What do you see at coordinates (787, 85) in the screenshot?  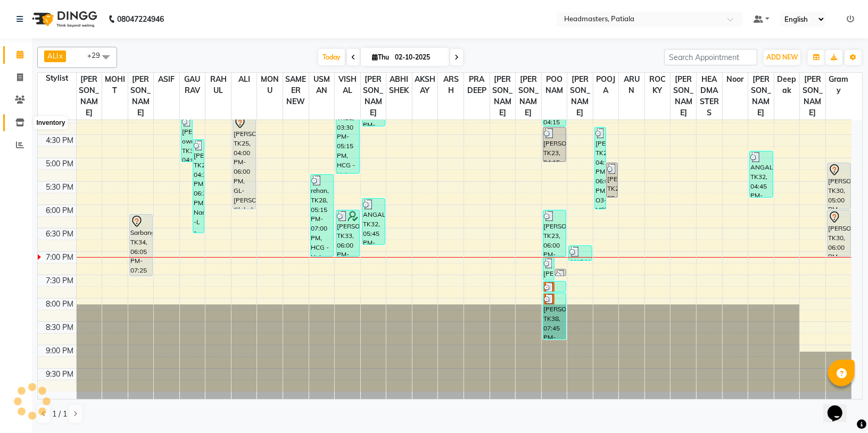 I see `span: Deepak` at bounding box center [787, 85].